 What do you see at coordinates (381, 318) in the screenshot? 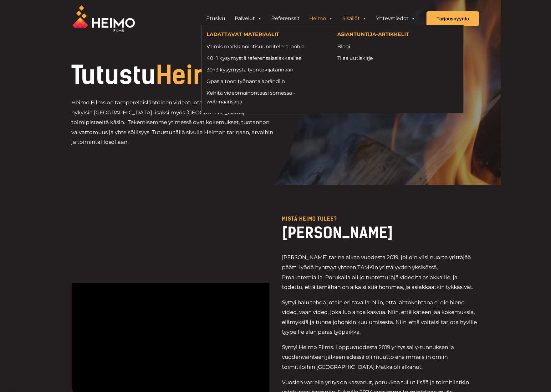
I see `p: Syttyi halu tehdä jotain eri tavalla: Niin, että lähtökohtana ei ole hieno video, vaan video, jok...` at bounding box center [381, 318].